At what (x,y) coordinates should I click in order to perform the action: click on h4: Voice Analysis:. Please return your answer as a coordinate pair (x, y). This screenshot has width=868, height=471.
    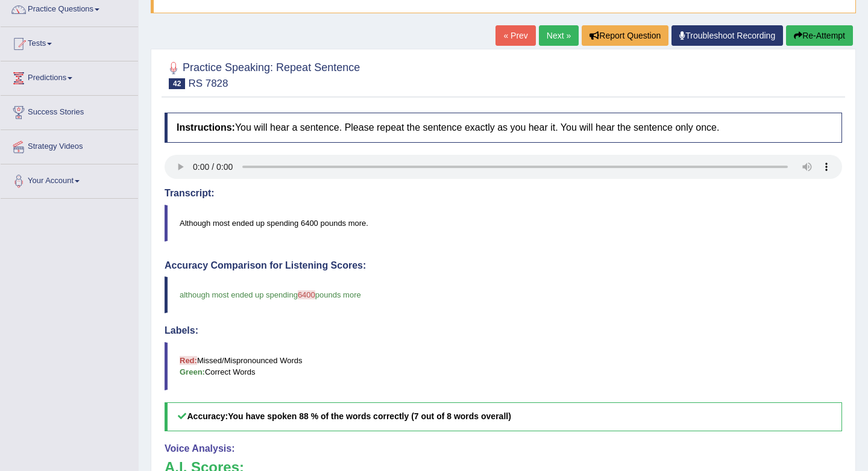
    Looking at the image, I should click on (503, 449).